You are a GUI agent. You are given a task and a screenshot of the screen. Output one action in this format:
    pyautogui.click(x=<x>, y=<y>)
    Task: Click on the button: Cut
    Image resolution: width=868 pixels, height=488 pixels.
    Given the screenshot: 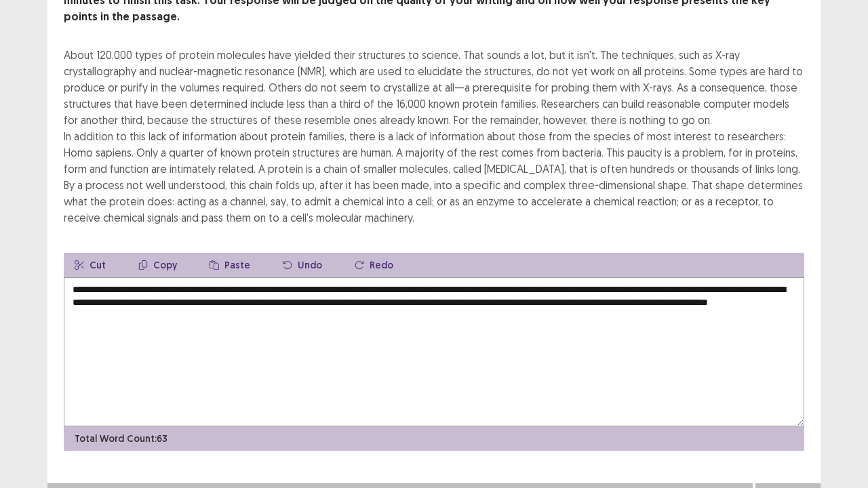 What is the action you would take?
    pyautogui.click(x=90, y=265)
    